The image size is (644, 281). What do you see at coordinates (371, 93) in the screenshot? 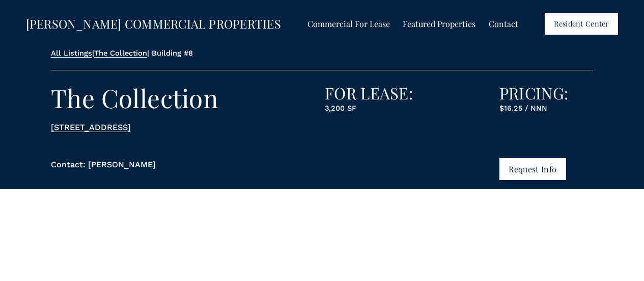
I see `h3: FOR LEASE:` at bounding box center [371, 93].